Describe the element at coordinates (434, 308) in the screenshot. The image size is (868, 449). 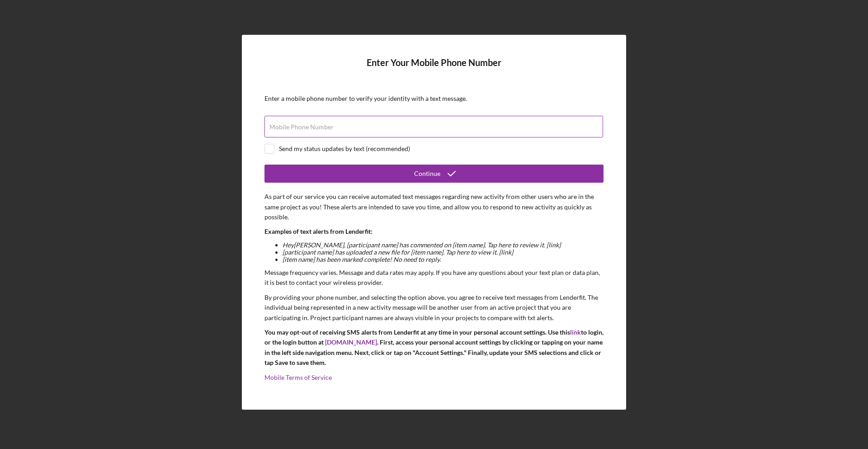
I see `p: By providing your phone number, and selecting the option above, you agree to receive text message...` at that location.